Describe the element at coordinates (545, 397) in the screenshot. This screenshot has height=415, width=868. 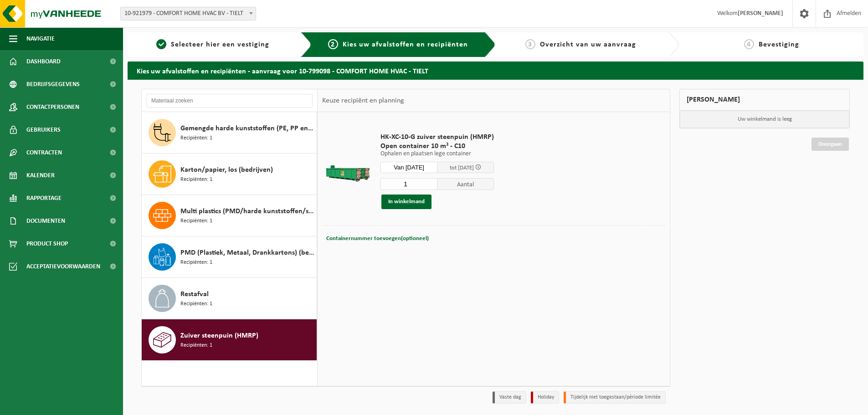
I see `li: Holiday` at that location.